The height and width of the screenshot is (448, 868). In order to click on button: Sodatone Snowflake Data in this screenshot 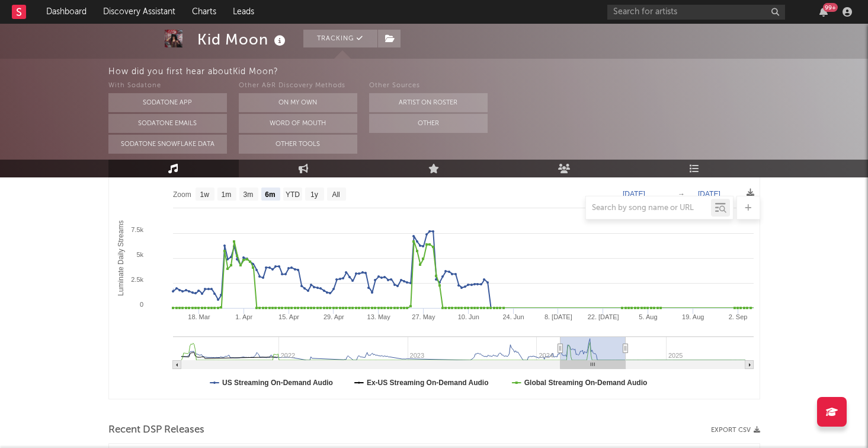, I will do `click(167, 144)`.